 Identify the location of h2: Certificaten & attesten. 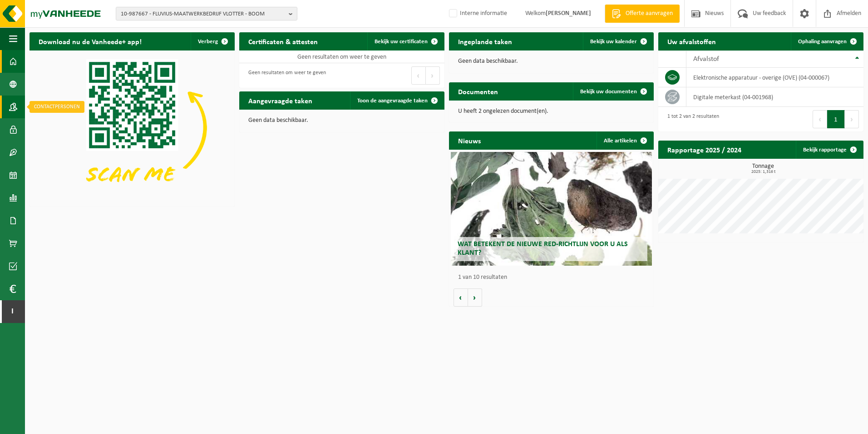
(283, 41).